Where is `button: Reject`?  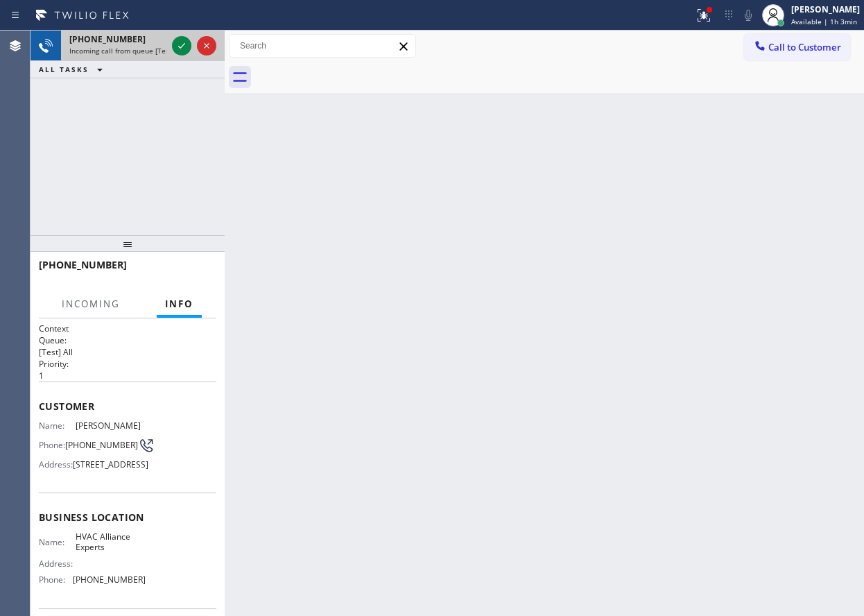
button: Reject is located at coordinates (206, 45).